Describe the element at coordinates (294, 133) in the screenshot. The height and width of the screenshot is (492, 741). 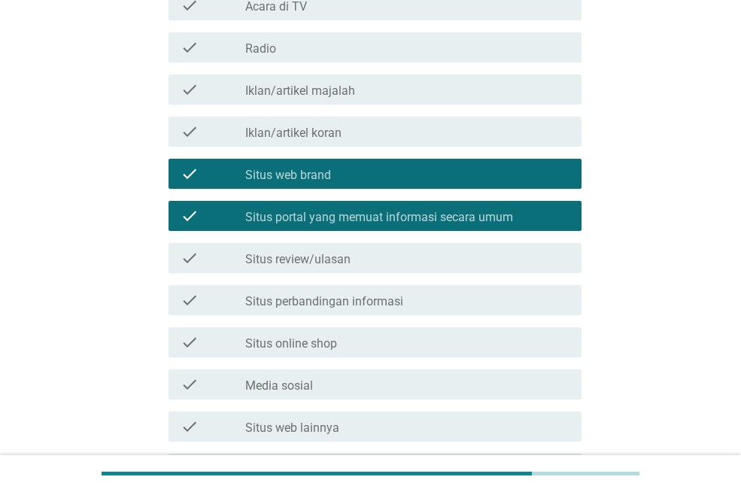
I see `label: Iklan/artikel koran` at that location.